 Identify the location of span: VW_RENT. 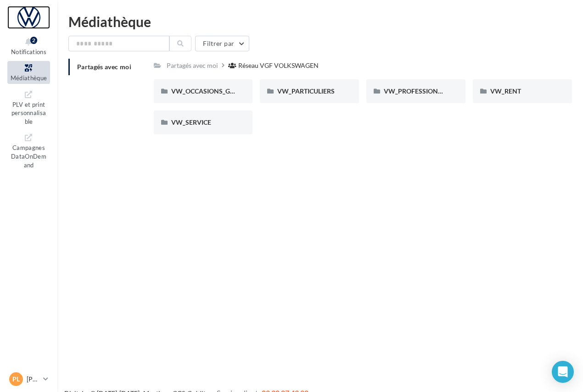
(505, 91).